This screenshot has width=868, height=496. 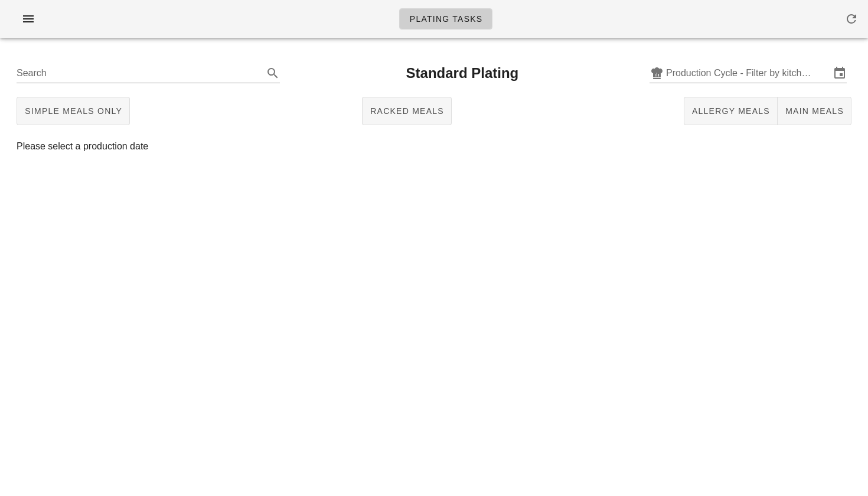 What do you see at coordinates (730, 111) in the screenshot?
I see `button: Allergy Meals` at bounding box center [730, 111].